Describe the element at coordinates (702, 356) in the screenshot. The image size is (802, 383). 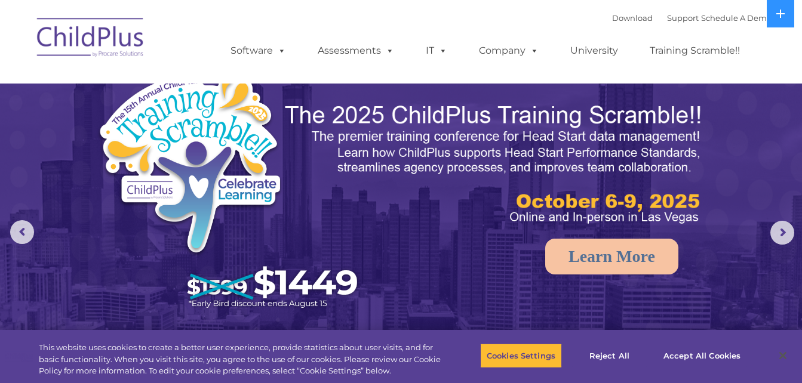
I see `button: Accept All Cookies` at that location.